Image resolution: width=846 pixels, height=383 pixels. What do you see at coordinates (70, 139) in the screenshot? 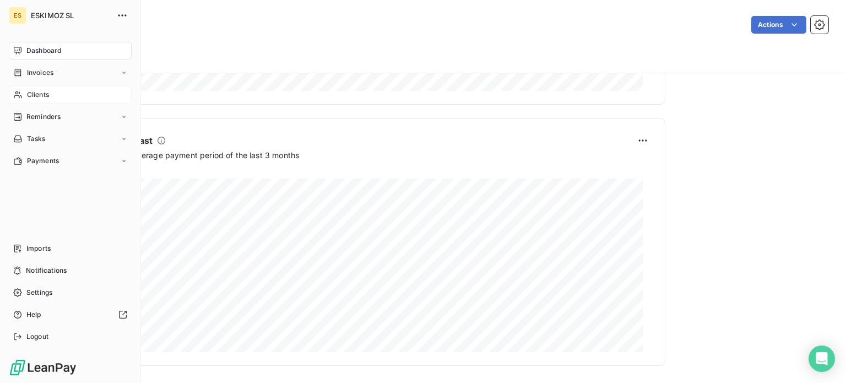
I see `a: Tasks` at bounding box center [70, 139].